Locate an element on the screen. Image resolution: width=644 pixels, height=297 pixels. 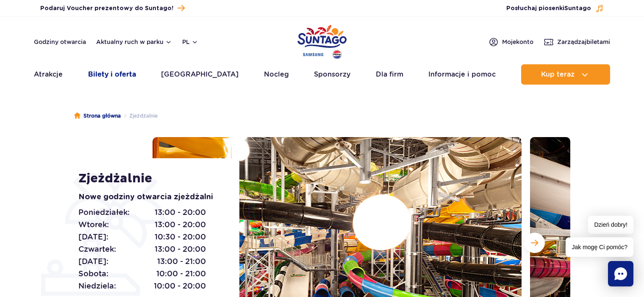
span: Jak mogę Ci pomóc? is located at coordinates (600, 247).